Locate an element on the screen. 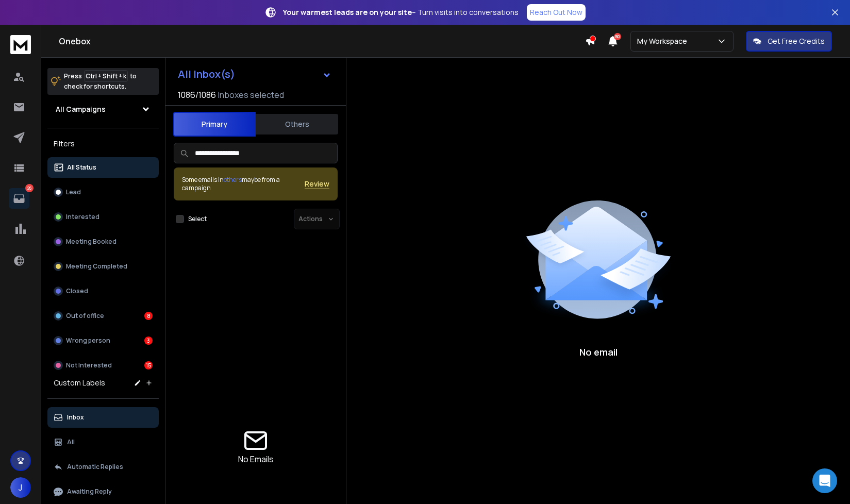  button: Automatic Replies is located at coordinates (103, 467).